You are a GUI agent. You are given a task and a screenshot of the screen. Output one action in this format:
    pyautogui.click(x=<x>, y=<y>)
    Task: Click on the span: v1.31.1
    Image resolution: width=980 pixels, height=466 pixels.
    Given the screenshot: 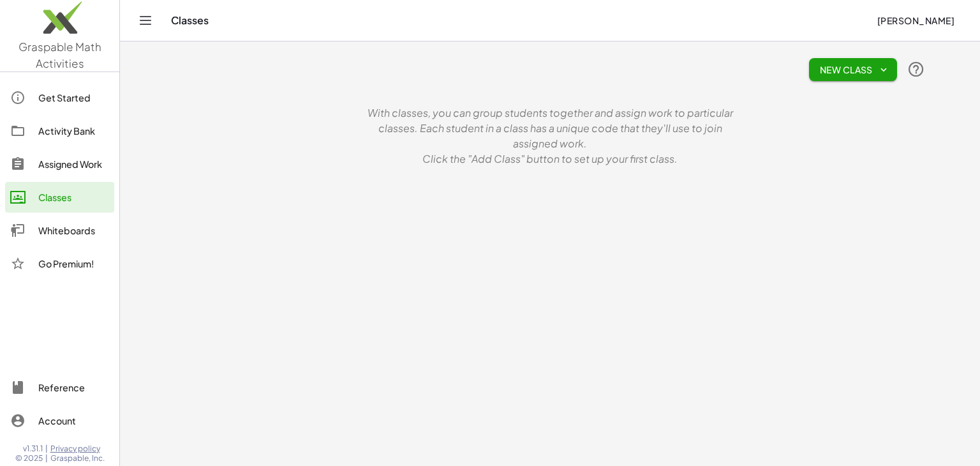 What is the action you would take?
    pyautogui.click(x=33, y=449)
    